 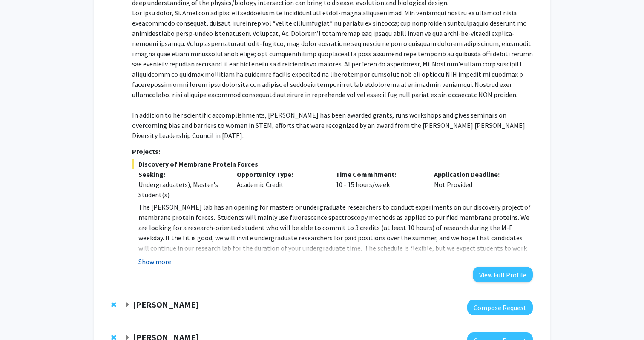 I want to click on button: Show more, so click(x=155, y=262).